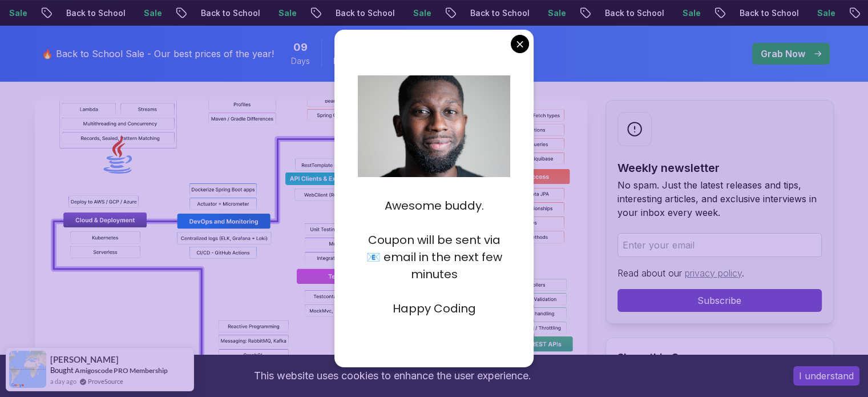  What do you see at coordinates (158, 53) in the screenshot?
I see `p: 🔥 Back to School Sale - Our best prices of the year!` at bounding box center [158, 53].